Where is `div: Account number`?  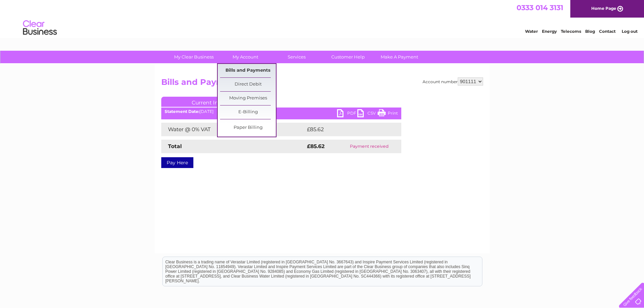
div: Account number is located at coordinates (452, 82).